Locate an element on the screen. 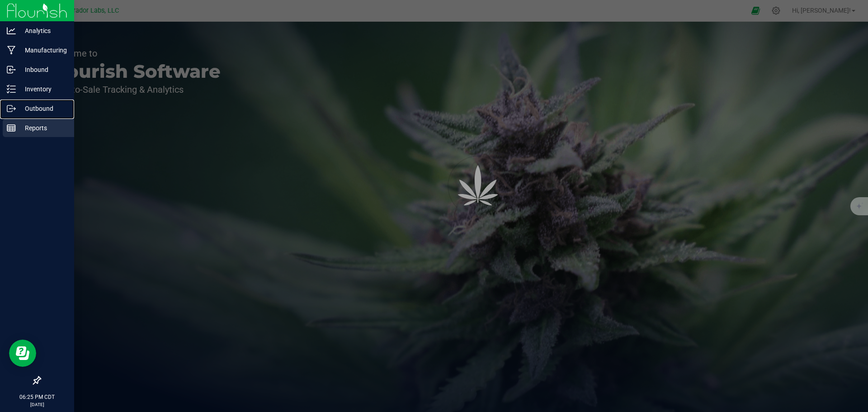 This screenshot has height=412, width=868. p: Outbound is located at coordinates (43, 108).